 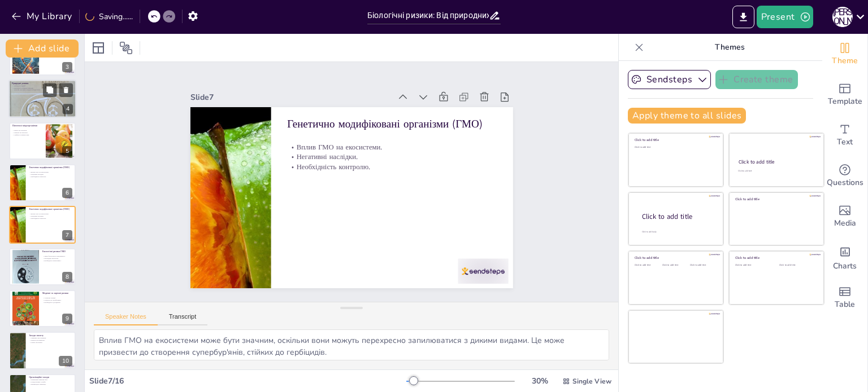 I want to click on p: Бактерії як патогени., so click(x=27, y=132).